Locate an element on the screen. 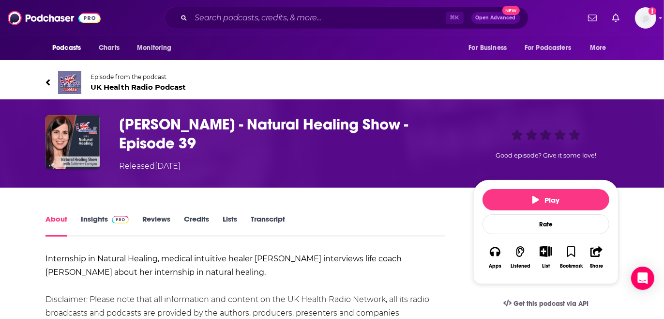 Image resolution: width=664 pixels, height=319 pixels. span: ⌘ K is located at coordinates (455, 18).